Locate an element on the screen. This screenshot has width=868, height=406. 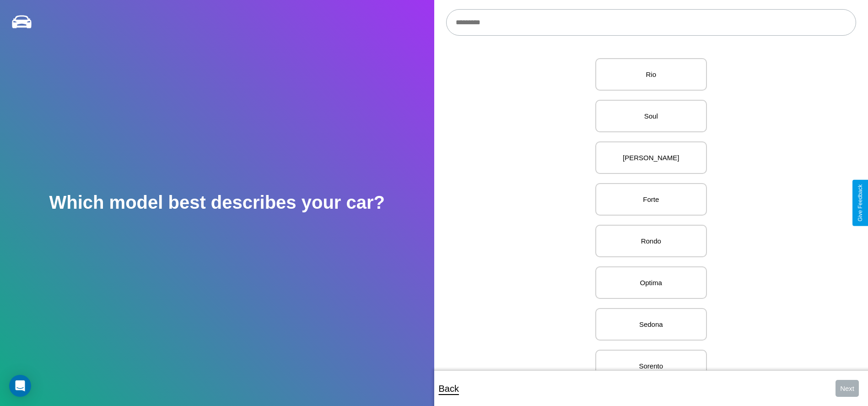
p: Rio is located at coordinates (651, 74).